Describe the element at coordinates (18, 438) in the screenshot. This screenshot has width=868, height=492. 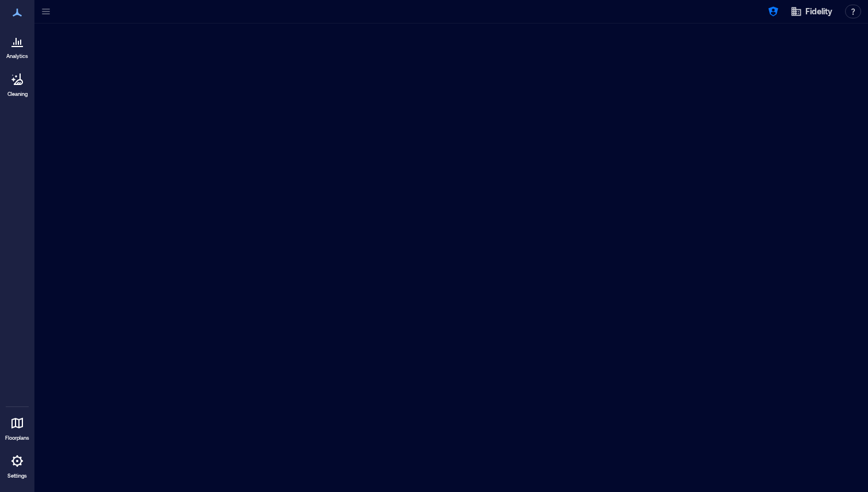
I see `p: Floorplans` at that location.